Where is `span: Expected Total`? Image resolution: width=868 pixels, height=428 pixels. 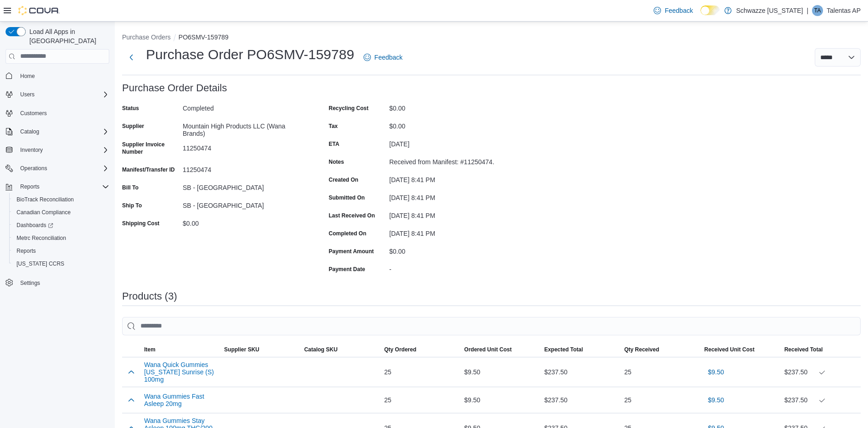
span: Expected Total is located at coordinates (564, 350).